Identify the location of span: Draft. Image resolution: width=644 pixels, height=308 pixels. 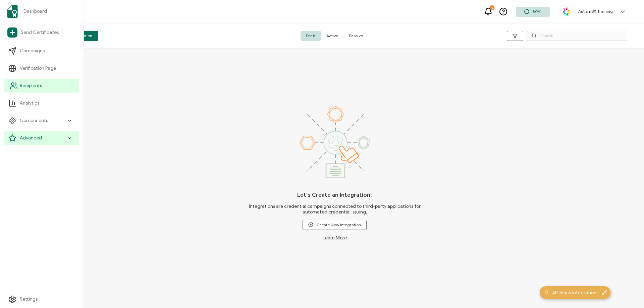
(310, 36).